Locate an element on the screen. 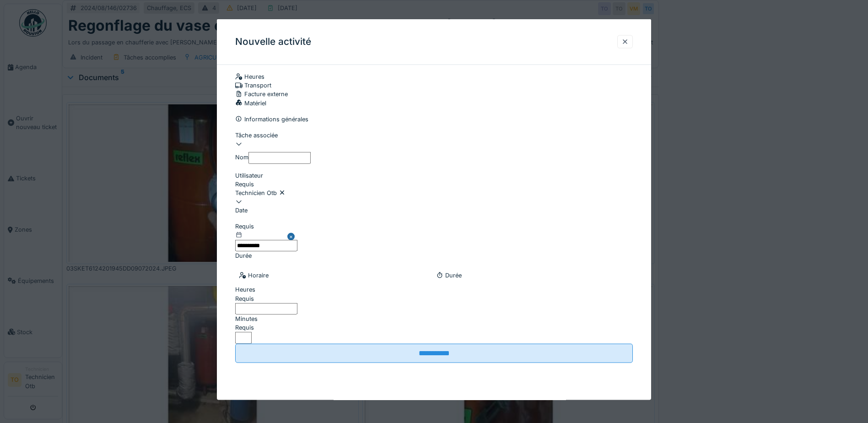  label: Minutes is located at coordinates (246, 319).